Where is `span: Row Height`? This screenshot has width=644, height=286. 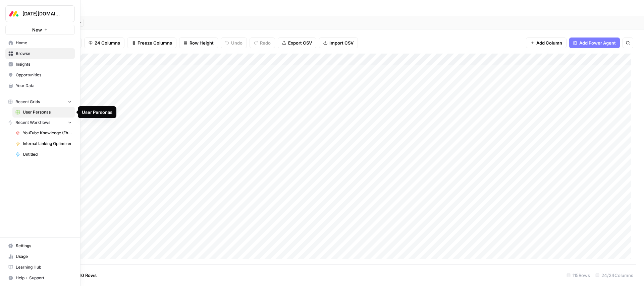 span: Row Height is located at coordinates (201, 43).